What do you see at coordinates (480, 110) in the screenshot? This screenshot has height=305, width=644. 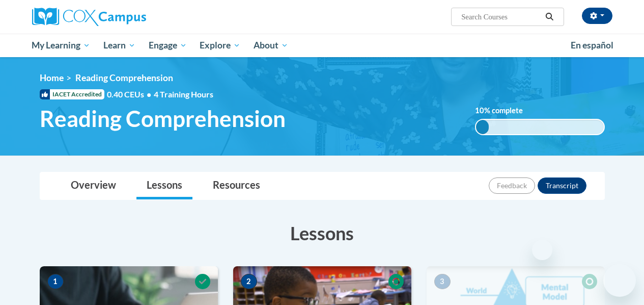 I see `span: 10` at bounding box center [480, 110].